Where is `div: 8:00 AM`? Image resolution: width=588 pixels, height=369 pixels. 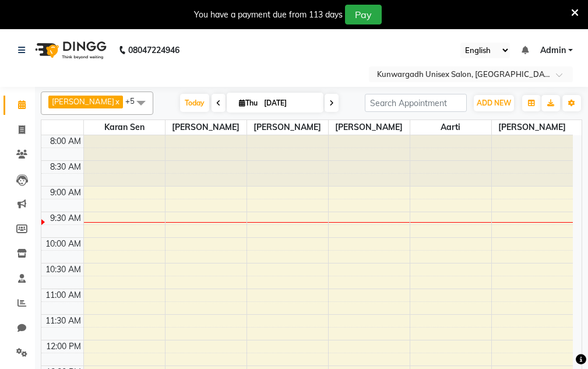 div: 8:00 AM is located at coordinates (65, 141).